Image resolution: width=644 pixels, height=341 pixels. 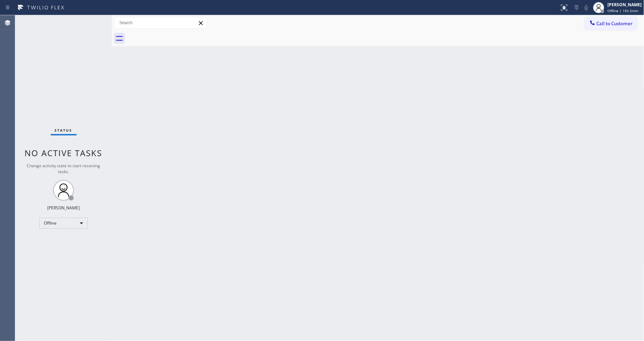 What do you see at coordinates (63, 223) in the screenshot?
I see `div: Offline` at bounding box center [63, 223].